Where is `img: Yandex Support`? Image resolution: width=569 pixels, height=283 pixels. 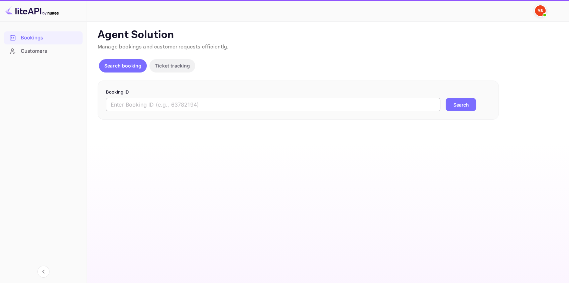
img: Yandex Support is located at coordinates (540, 11).